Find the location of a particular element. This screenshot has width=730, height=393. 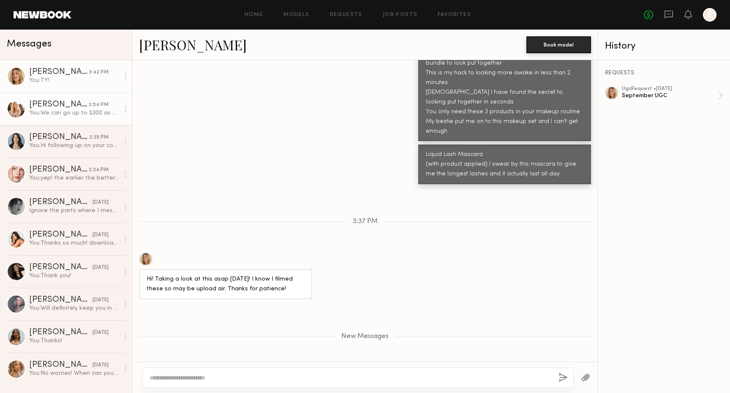

div: History is located at coordinates (664, 46).